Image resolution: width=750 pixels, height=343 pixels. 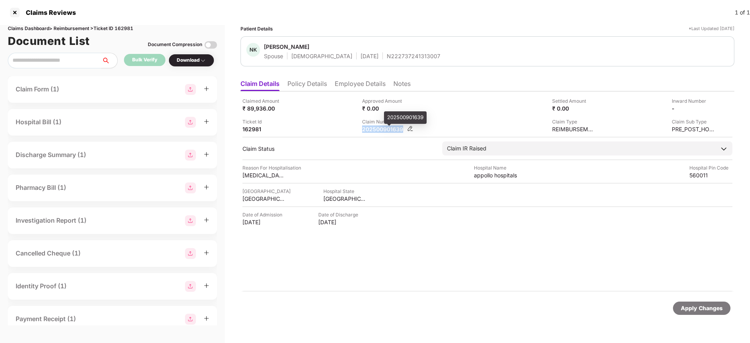 I want to click on div: 1 of 1, so click(x=742, y=13).